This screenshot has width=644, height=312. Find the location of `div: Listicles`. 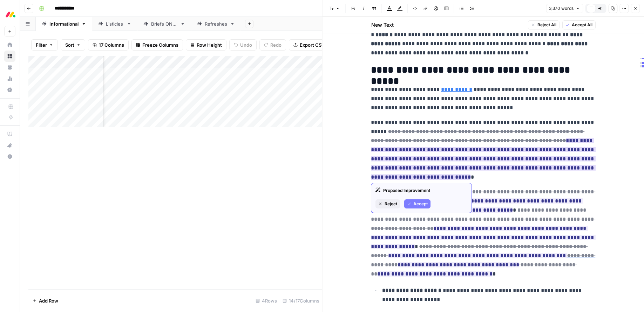

div: Listicles is located at coordinates (114, 24).